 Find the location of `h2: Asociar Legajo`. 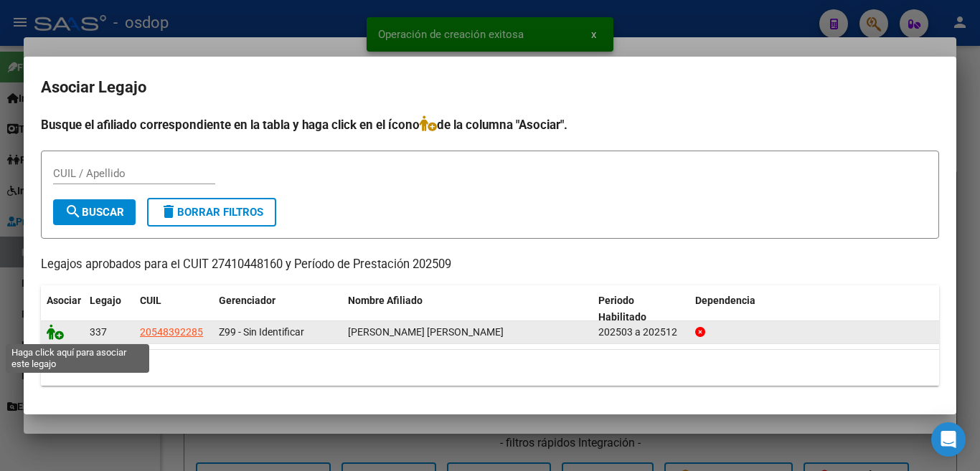

h2: Asociar Legajo is located at coordinates (490, 87).